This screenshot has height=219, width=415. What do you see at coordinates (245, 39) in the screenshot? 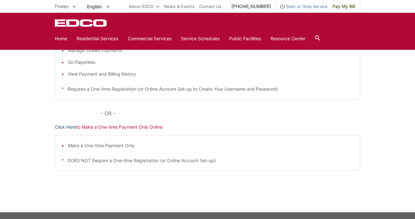
I see `a: Public Facilities` at bounding box center [245, 39].